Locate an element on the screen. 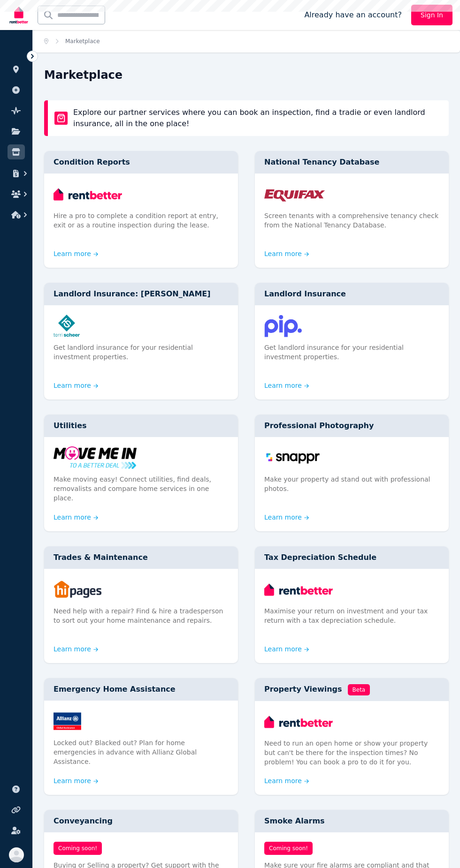 The image size is (460, 868). h1: Marketplace is located at coordinates (83, 75).